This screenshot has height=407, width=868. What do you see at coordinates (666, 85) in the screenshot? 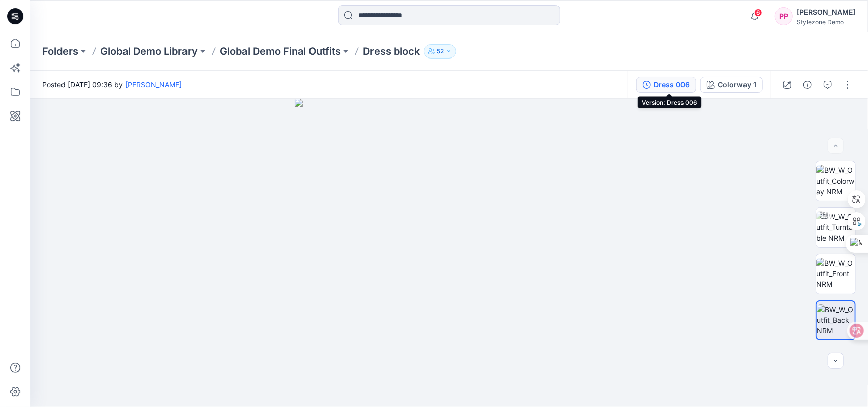
I see `button: Dress 006` at bounding box center [666, 85].